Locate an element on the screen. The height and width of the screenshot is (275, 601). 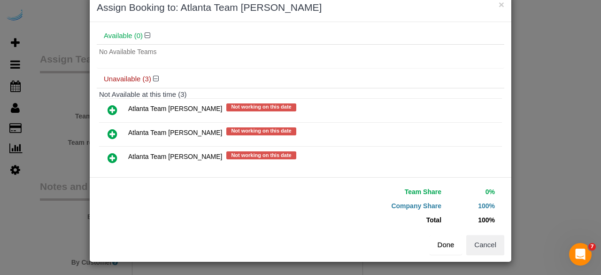
h4: Unavailable (3) is located at coordinates (301, 79).